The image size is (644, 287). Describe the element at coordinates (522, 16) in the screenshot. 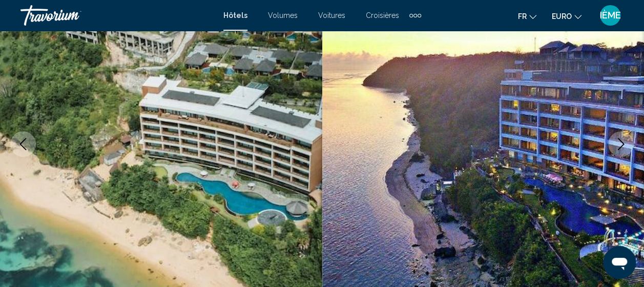

I see `span: Fr` at that location.